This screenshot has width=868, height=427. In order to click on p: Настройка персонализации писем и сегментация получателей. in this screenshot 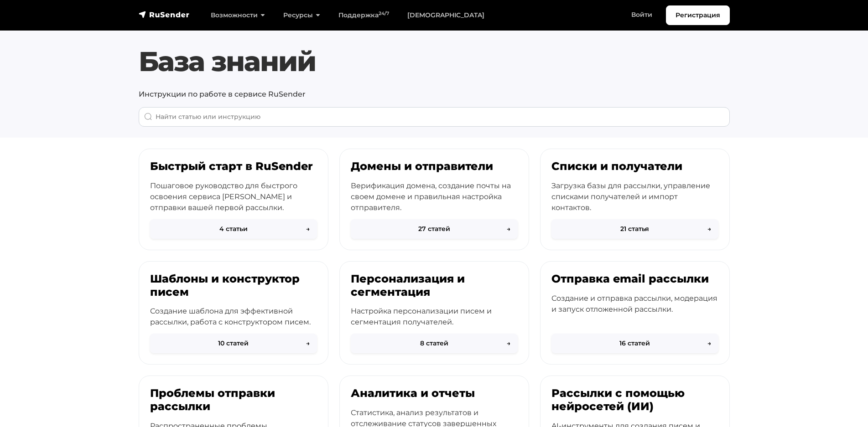, I will do `click(434, 317)`.